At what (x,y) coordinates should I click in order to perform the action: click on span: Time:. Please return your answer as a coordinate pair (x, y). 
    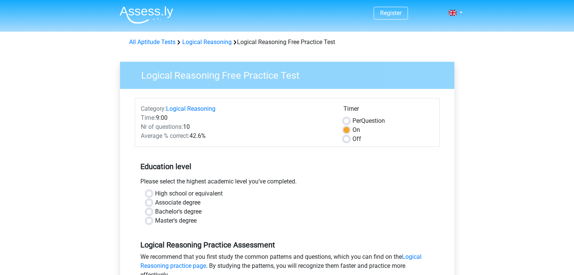
    Looking at the image, I should click on (148, 118).